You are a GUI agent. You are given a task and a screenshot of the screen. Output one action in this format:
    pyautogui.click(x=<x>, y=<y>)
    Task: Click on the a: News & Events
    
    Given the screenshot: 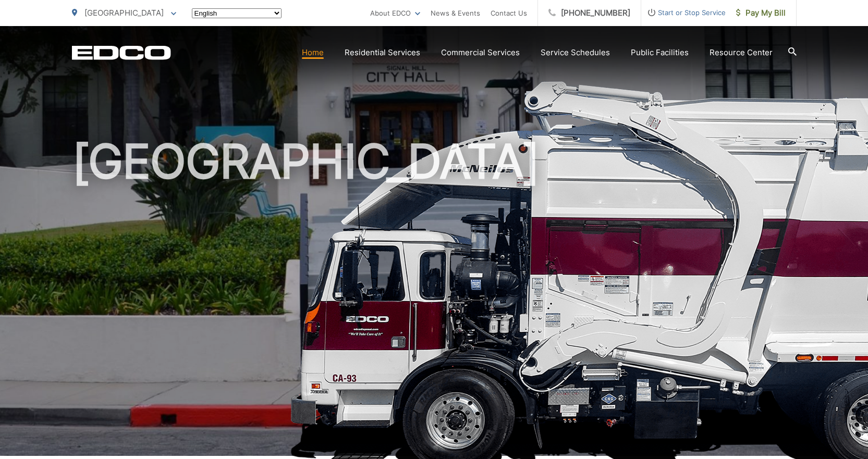 What is the action you would take?
    pyautogui.click(x=455, y=13)
    